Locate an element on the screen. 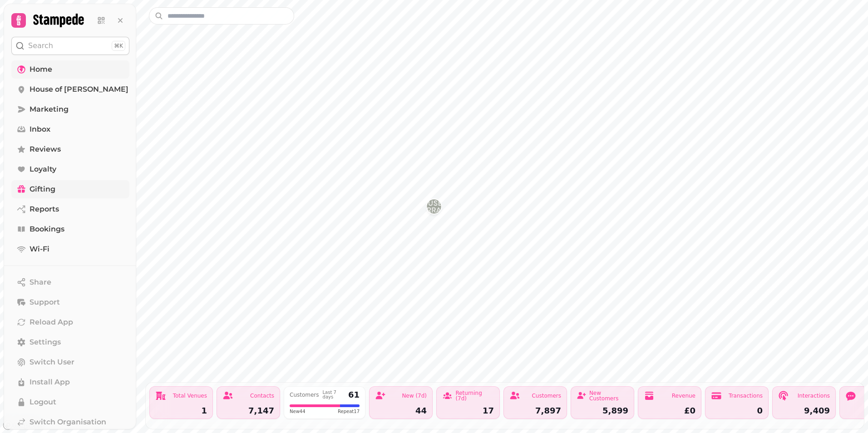 The width and height of the screenshot is (868, 433). span: Reports is located at coordinates (44, 209).